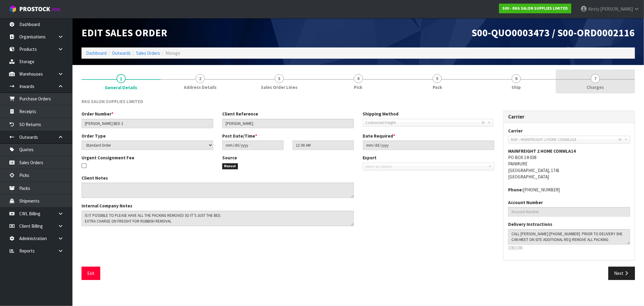 The width and height of the screenshot is (644, 306). What do you see at coordinates (437, 87) in the screenshot?
I see `span: Pack` at bounding box center [437, 87].